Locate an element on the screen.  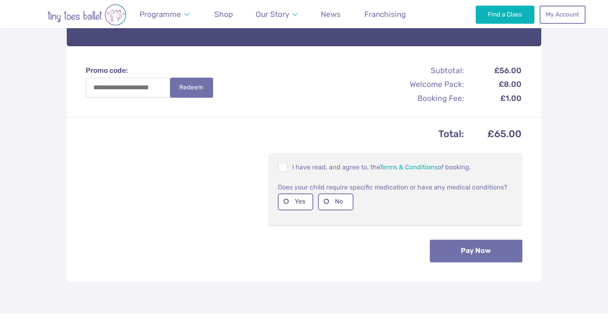
span: Franchising is located at coordinates (385, 14).